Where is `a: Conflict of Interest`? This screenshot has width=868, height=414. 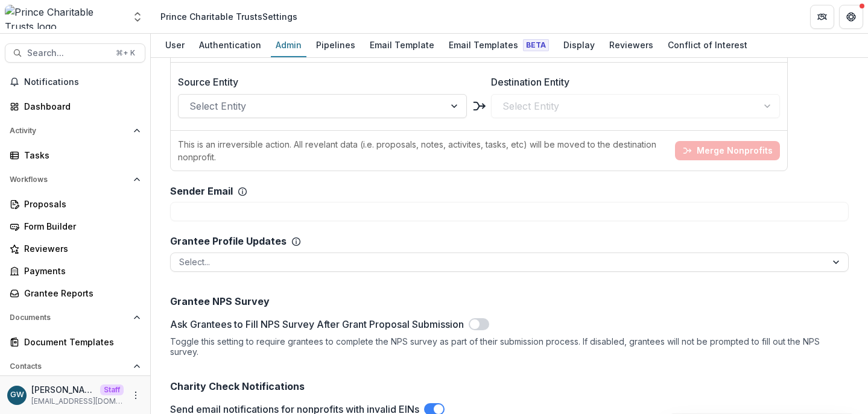
a: Conflict of Interest is located at coordinates (708, 45).